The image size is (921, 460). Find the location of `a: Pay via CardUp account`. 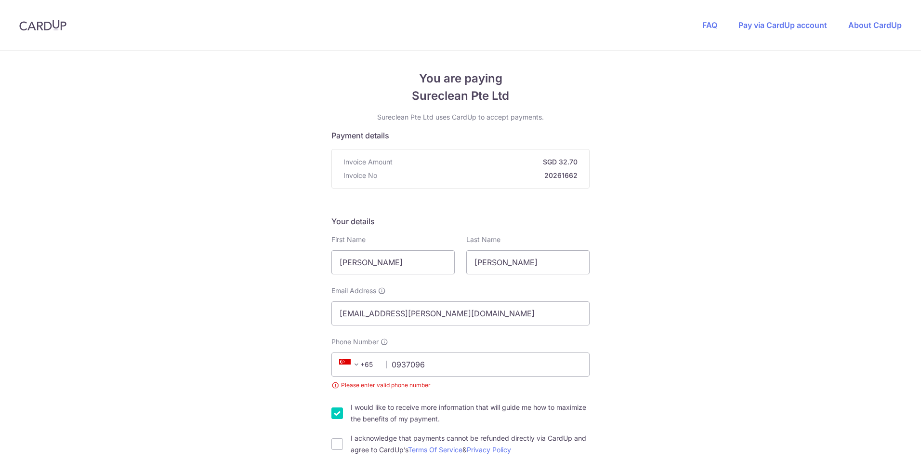

a: Pay via CardUp account is located at coordinates (783, 25).